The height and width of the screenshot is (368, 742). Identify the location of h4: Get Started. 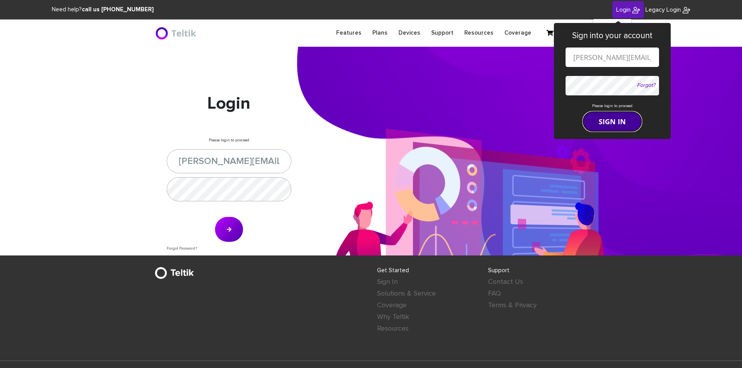
(427, 271).